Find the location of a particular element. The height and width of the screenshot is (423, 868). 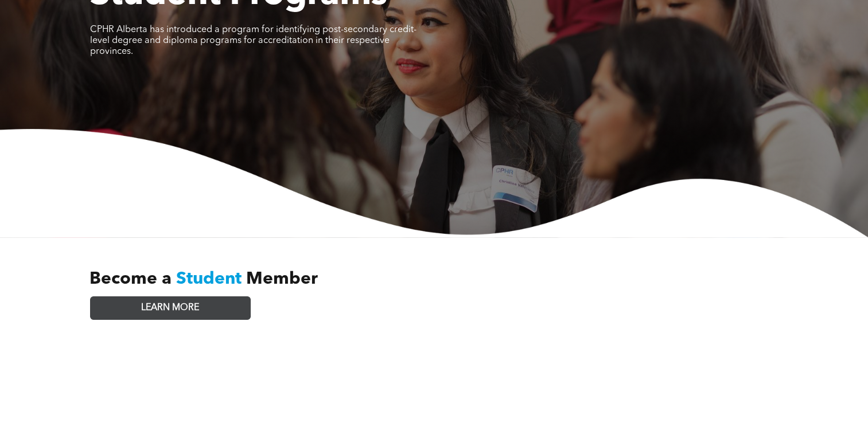

span: CPHR Alberta has introduced a program for identifying post-secondary credit-level degree and dipl... is located at coordinates (253, 41).